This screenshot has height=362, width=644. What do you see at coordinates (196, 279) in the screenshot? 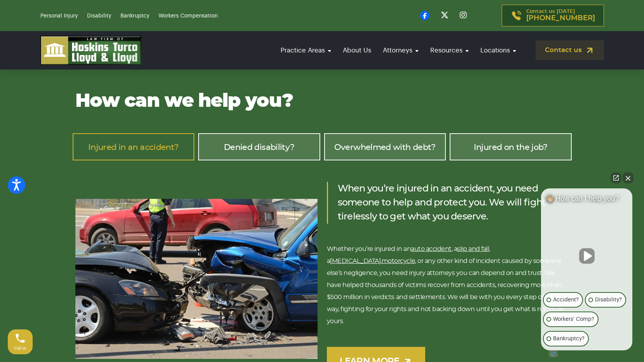
I see `img: When you’re injured in an accident,` at bounding box center [196, 279].